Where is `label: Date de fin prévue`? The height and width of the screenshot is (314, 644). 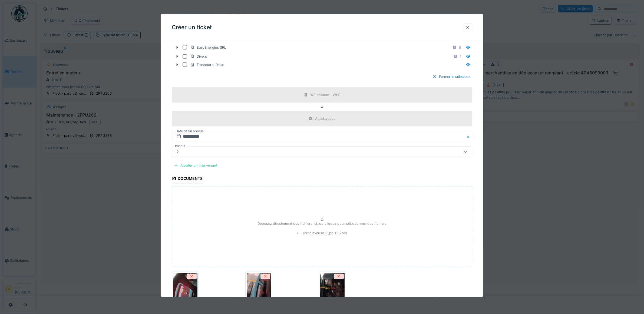 label: Date de fin prévue is located at coordinates (190, 131).